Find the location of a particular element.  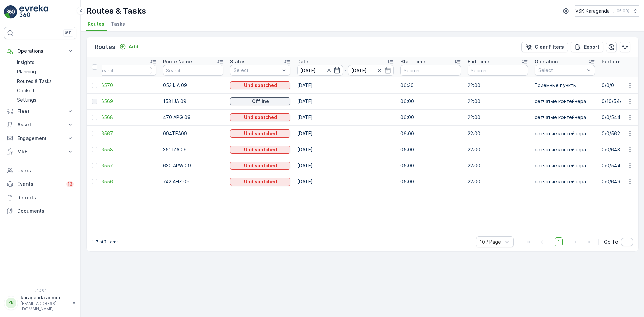

img: logo is located at coordinates (11, 12).